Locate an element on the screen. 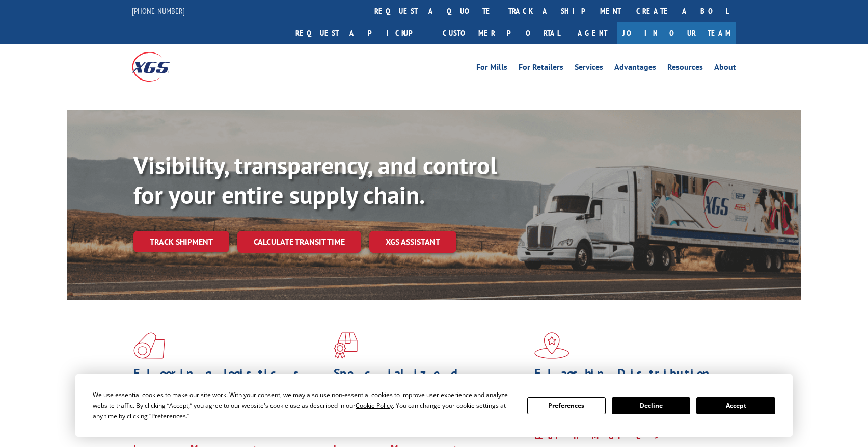 This screenshot has width=868, height=447. div: We use essential cookies to make our site work. With your consent, we may also use non-essential ... is located at coordinates (304, 405).